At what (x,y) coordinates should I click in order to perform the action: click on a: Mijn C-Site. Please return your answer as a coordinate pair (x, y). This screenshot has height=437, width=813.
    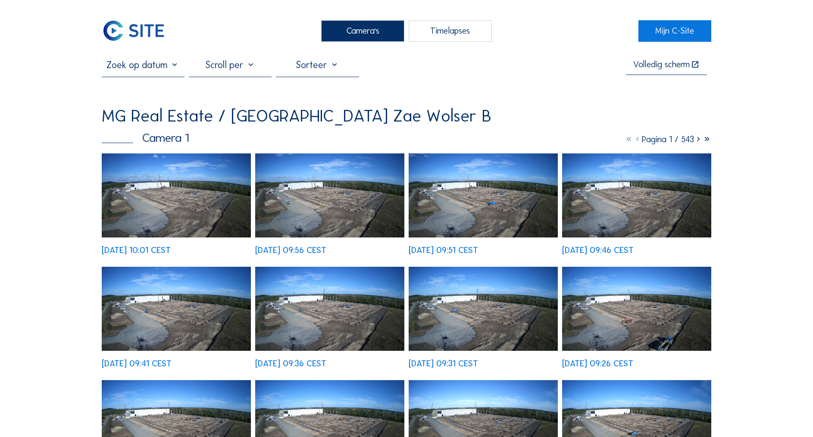
    Looking at the image, I should click on (675, 31).